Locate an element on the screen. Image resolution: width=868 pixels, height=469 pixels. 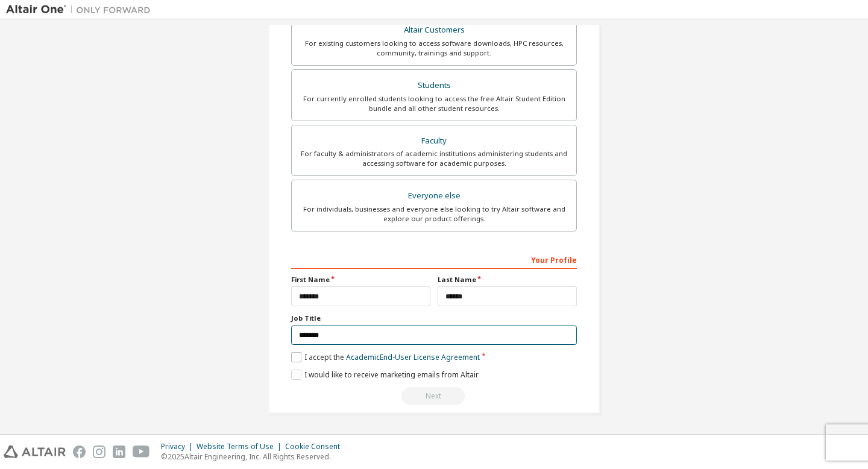
img: facebook.svg is located at coordinates (79, 451).